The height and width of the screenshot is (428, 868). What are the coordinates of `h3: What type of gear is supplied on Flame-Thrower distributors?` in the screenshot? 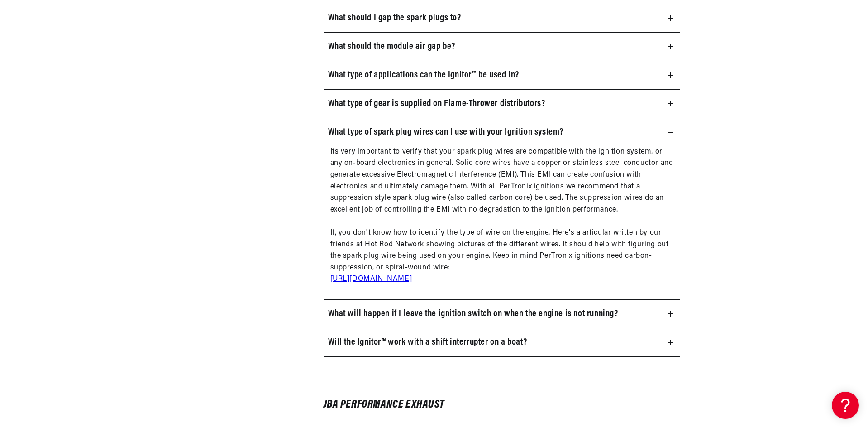 It's located at (437, 103).